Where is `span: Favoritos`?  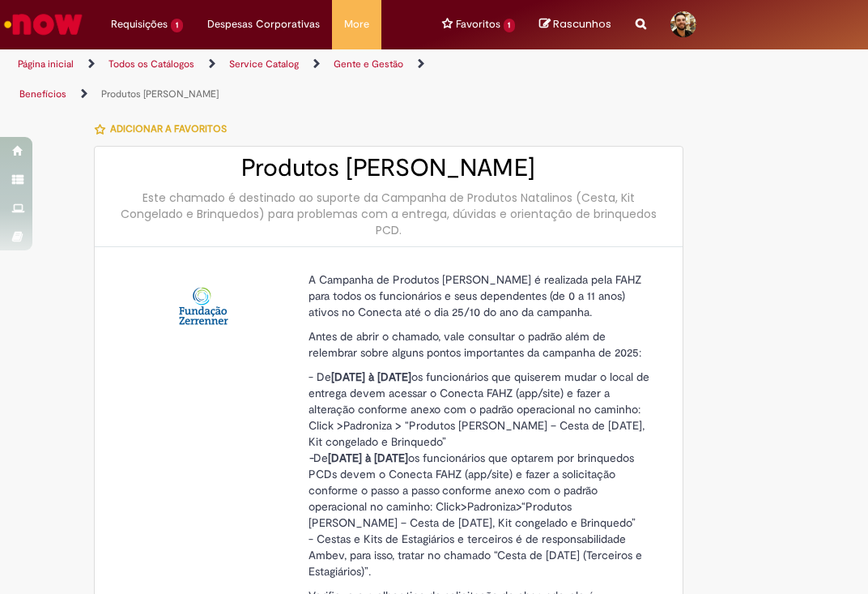
span: Favoritos is located at coordinates (478, 24).